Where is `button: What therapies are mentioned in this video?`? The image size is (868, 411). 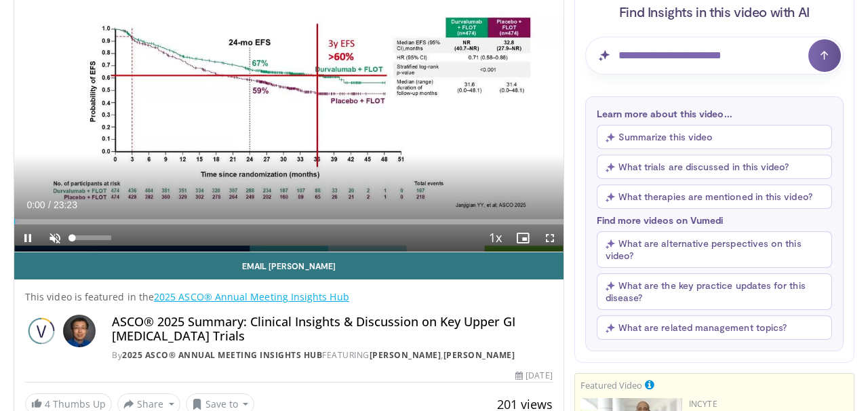 button: What therapies are mentioned in this video? is located at coordinates (714, 196).